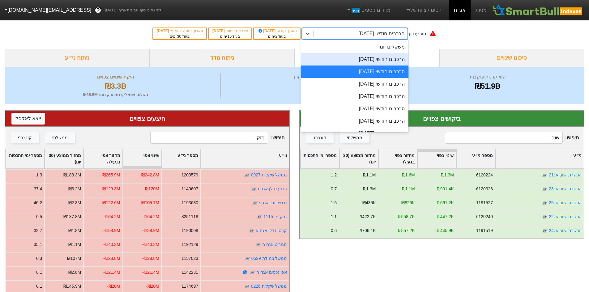 Image resolution: width=589 pixels, height=292 pixels. What do you see at coordinates (38, 189) in the screenshot?
I see `div: 37.4` at bounding box center [38, 189].